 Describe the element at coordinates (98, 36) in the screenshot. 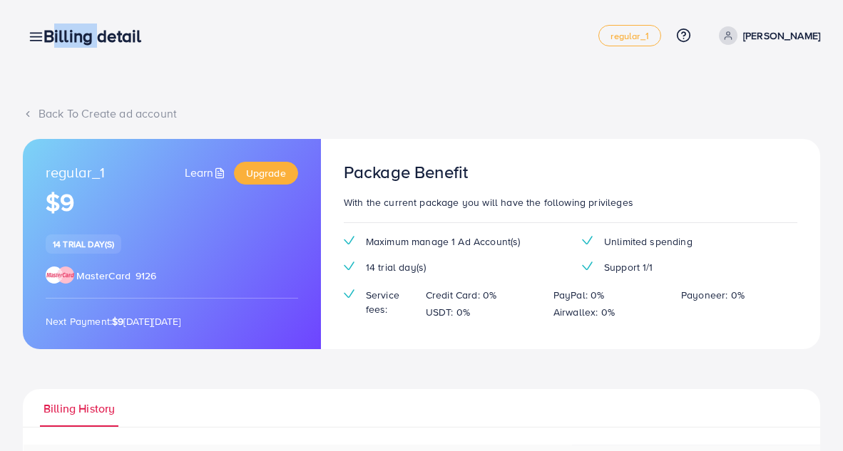

I see `h3: Billing detail` at that location.